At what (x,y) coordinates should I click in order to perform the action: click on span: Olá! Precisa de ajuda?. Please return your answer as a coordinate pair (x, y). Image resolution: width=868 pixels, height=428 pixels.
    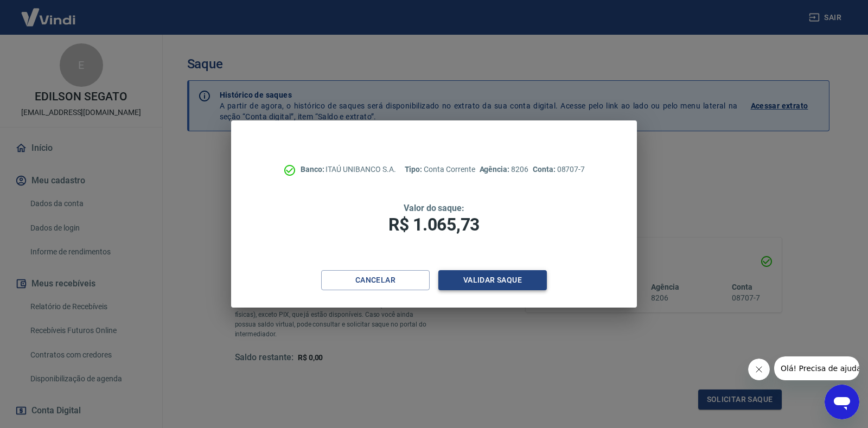
    Looking at the image, I should click on (49, 12).